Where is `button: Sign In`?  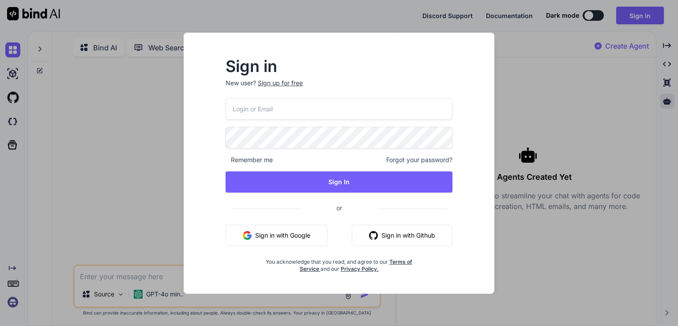
button: Sign In is located at coordinates (339, 182).